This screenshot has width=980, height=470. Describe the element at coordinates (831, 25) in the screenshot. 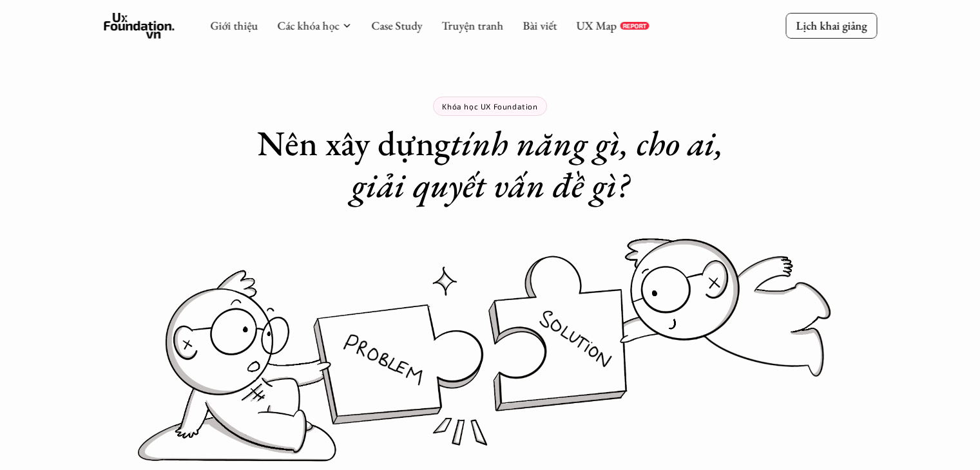

I see `a: Lịch khai giảng` at that location.